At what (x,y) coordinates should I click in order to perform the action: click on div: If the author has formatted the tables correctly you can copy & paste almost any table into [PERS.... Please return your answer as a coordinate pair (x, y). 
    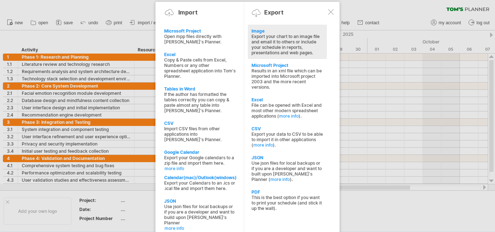
    Looking at the image, I should click on (200, 103).